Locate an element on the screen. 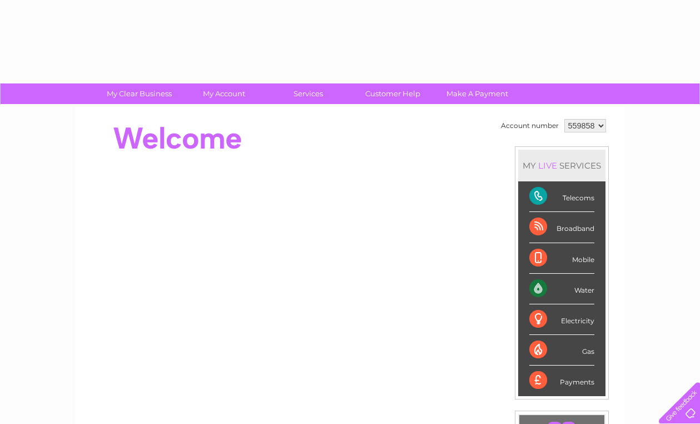 The image size is (700, 424). a: My Account is located at coordinates (224, 93).